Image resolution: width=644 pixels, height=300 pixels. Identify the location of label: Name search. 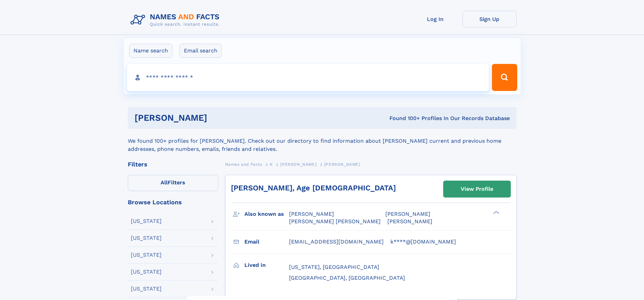
(151, 51).